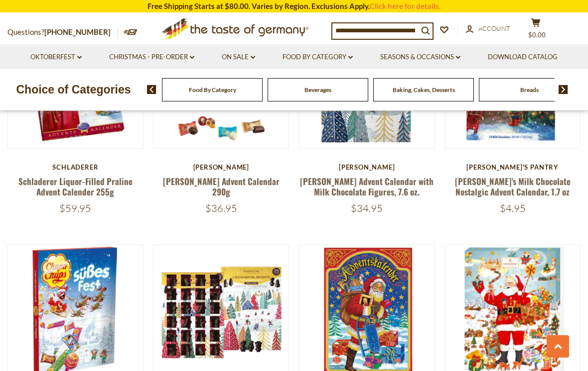 This screenshot has height=371, width=588. I want to click on span: Beverages, so click(318, 90).